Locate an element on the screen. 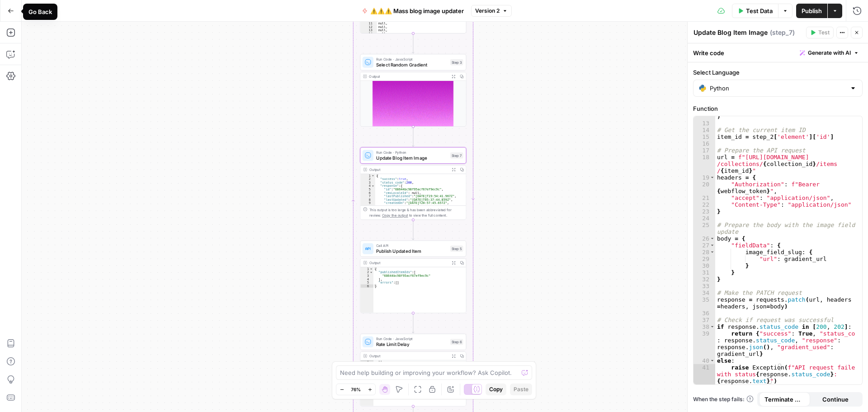  span: Test is located at coordinates (824, 33).